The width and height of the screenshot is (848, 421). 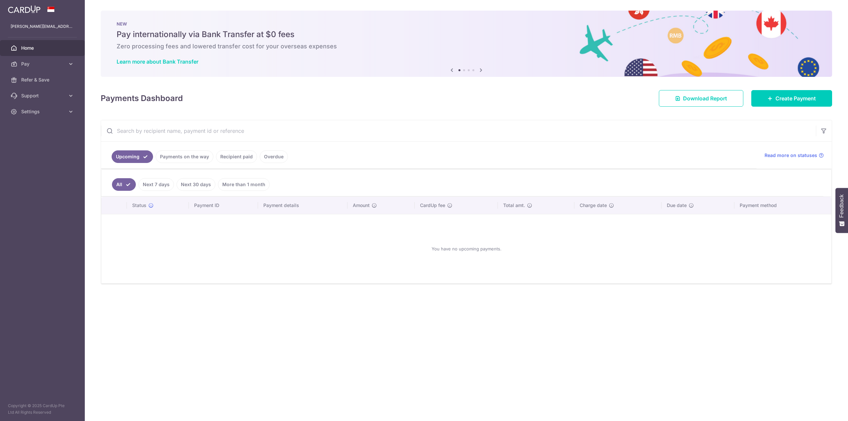 What do you see at coordinates (24, 9) in the screenshot?
I see `img: CardUp` at bounding box center [24, 9].